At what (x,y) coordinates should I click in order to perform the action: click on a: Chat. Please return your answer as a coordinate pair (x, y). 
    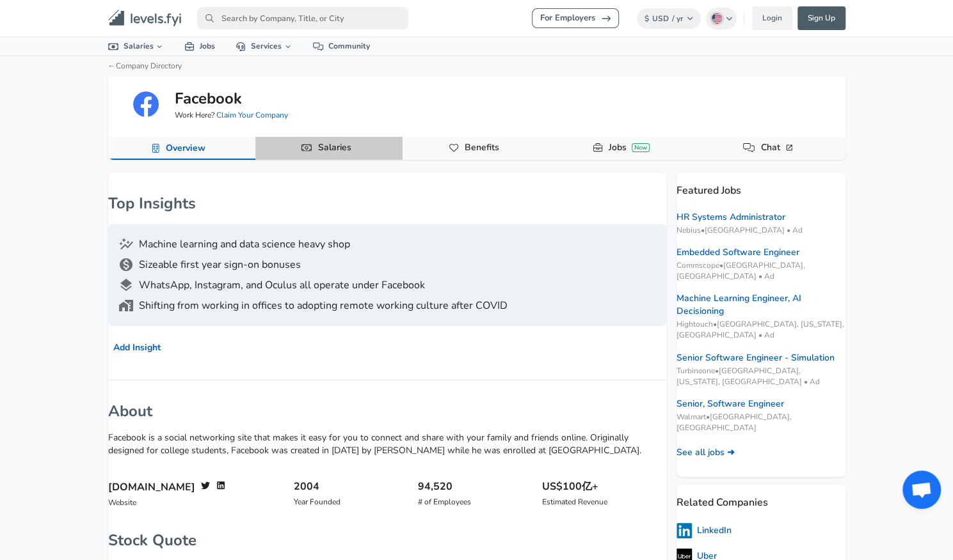
    Looking at the image, I should click on (777, 148).